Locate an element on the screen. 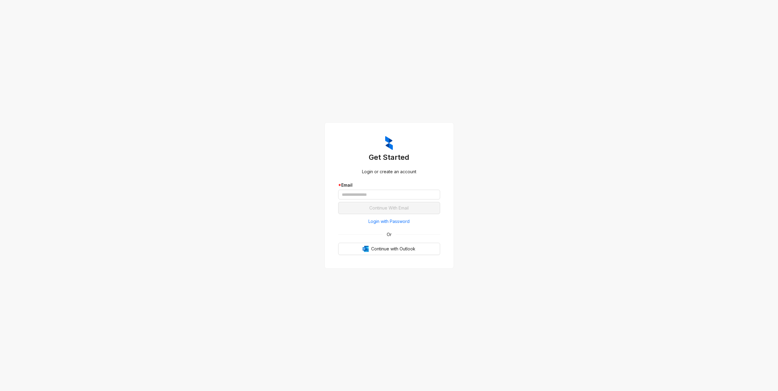 The image size is (778, 391). span: Login with Password is located at coordinates (389, 222).